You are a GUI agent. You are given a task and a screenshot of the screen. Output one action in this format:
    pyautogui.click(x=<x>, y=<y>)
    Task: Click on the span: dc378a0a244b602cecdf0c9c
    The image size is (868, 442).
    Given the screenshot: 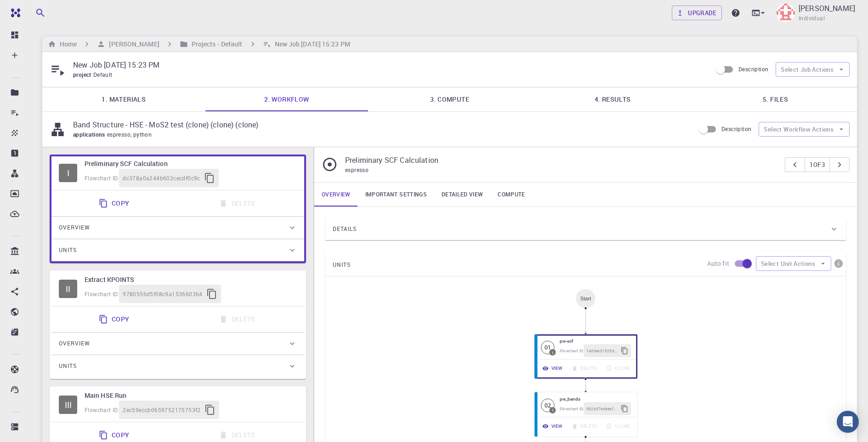 What is the action you would take?
    pyautogui.click(x=161, y=178)
    